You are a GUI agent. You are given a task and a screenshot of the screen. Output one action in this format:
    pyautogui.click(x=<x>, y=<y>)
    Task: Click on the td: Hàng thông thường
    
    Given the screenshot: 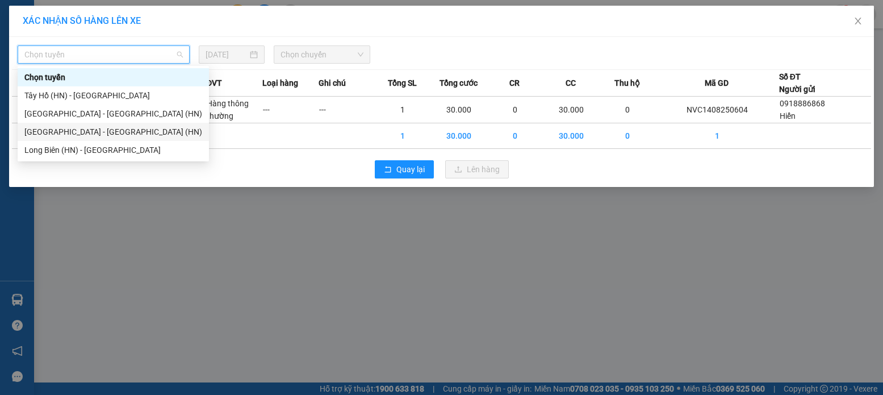 What is the action you would take?
    pyautogui.click(x=234, y=110)
    